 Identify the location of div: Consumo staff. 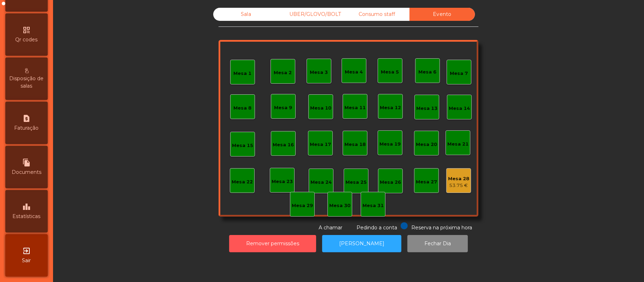
(377, 14).